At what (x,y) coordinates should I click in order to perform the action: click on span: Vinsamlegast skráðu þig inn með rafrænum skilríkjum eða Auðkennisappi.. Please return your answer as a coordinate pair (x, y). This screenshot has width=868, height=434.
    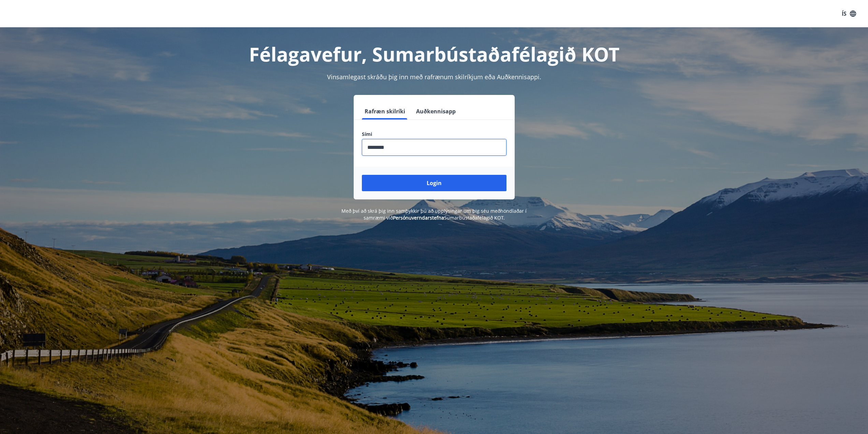
    Looking at the image, I should click on (434, 77).